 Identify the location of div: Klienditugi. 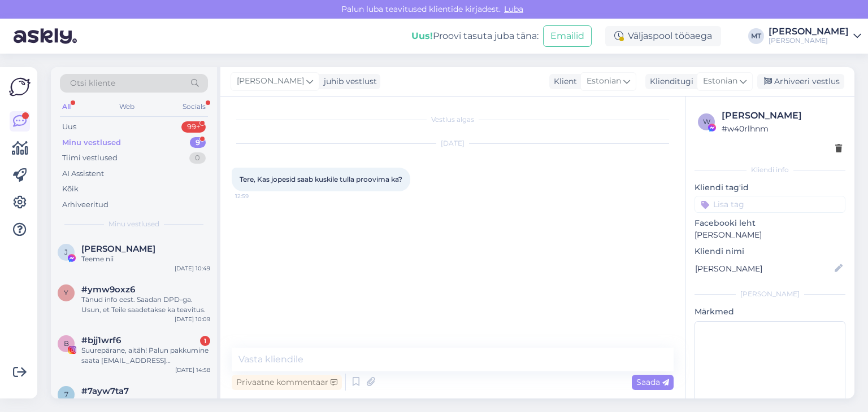
(669, 81).